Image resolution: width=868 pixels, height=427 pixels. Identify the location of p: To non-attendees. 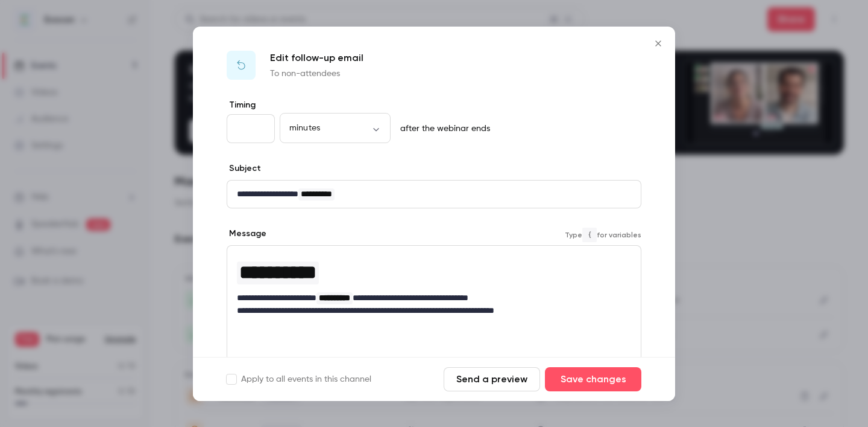
(317, 73).